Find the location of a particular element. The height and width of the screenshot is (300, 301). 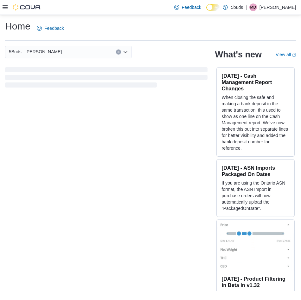

span: Dark Mode is located at coordinates (206, 11).